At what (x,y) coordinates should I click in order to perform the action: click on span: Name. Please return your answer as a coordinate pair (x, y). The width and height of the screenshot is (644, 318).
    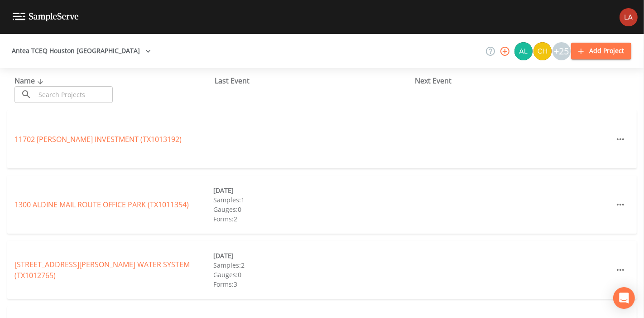
    Looking at the image, I should click on (30, 81).